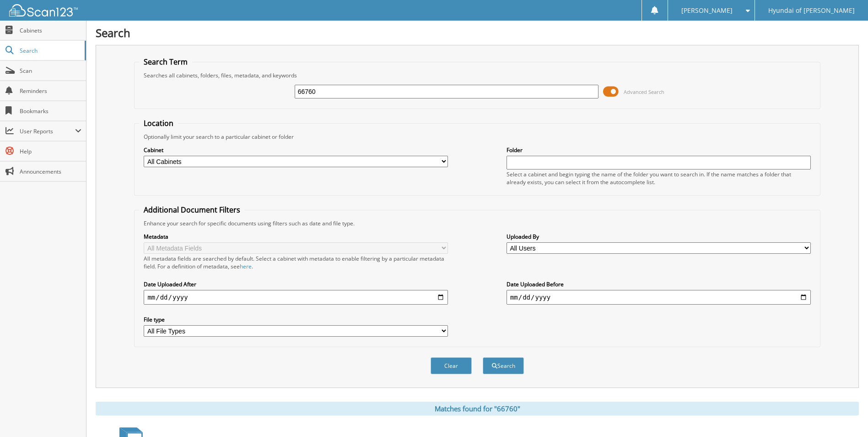  What do you see at coordinates (644, 92) in the screenshot?
I see `span: Advanced Search` at bounding box center [644, 92].